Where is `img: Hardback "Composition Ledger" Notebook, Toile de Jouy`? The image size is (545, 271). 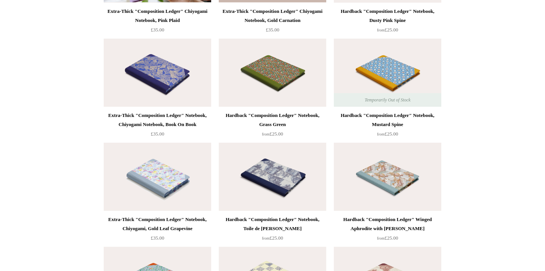
img: Hardback "Composition Ledger" Notebook, Toile de Jouy is located at coordinates (273, 177).